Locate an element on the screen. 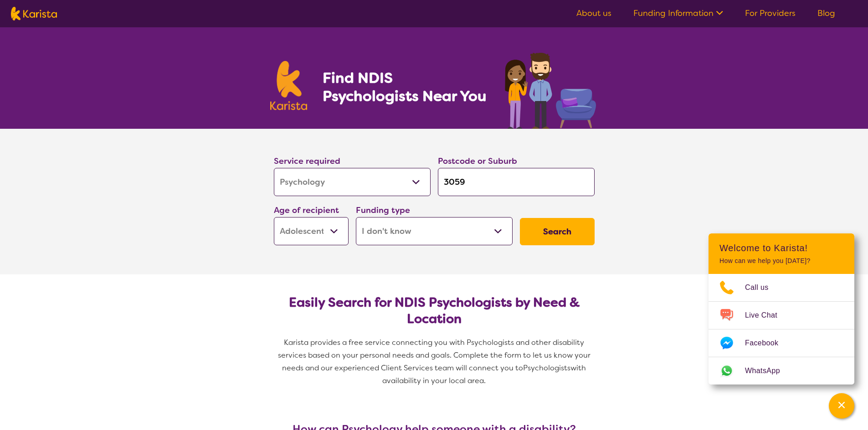 The image size is (868, 430). a: For Providers is located at coordinates (770, 14).